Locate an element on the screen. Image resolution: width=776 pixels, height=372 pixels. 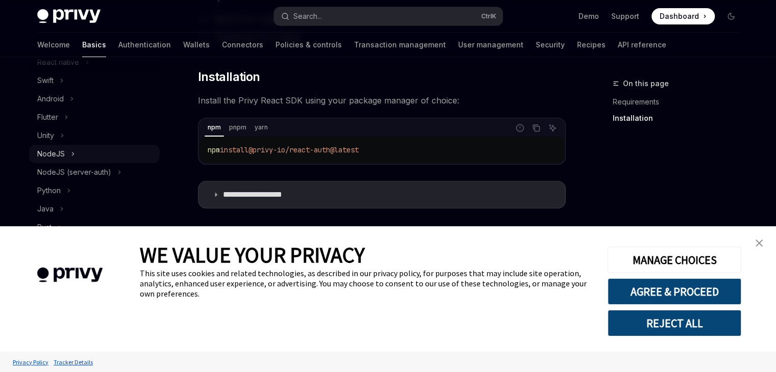
button: Ask AI is located at coordinates (552, 128).